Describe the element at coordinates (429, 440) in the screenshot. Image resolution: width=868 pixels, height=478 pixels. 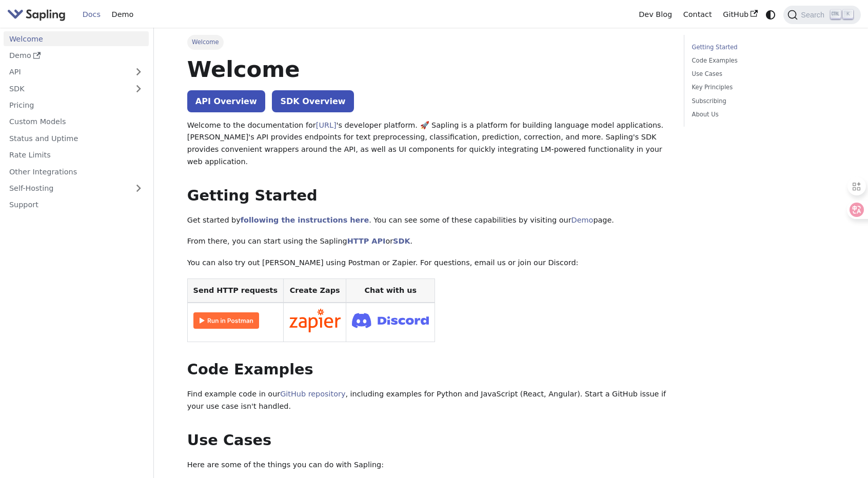
I see `h2: Use Cases` at that location.